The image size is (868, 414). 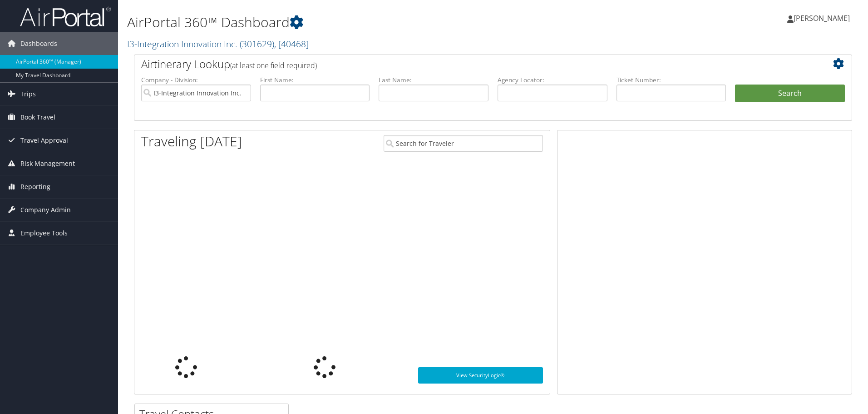 What do you see at coordinates (257, 43) in the screenshot?
I see `span: ( 301629 )` at bounding box center [257, 43].